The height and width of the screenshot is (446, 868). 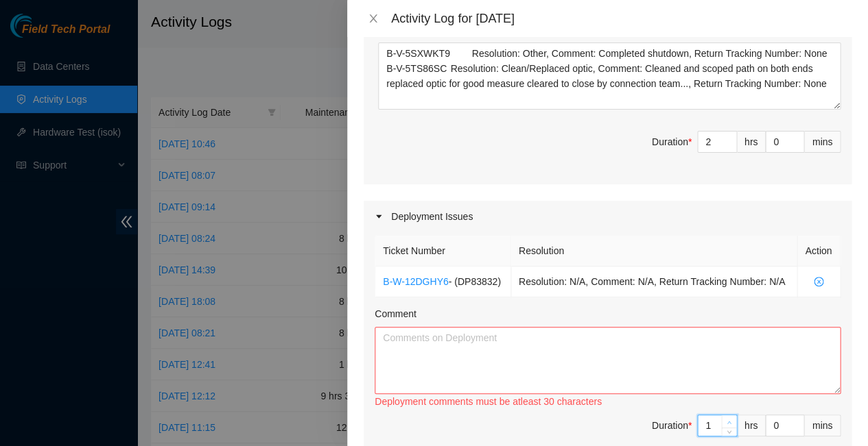 What do you see at coordinates (443, 251) in the screenshot?
I see `th: Ticket Number` at bounding box center [443, 251].